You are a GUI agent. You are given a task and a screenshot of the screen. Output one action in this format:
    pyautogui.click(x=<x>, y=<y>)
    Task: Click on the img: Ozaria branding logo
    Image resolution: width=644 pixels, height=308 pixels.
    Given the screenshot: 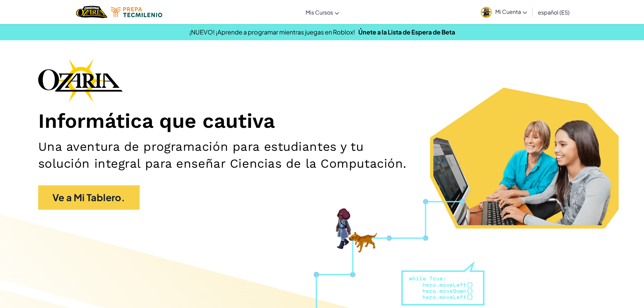 What is the action you would take?
    pyautogui.click(x=81, y=81)
    